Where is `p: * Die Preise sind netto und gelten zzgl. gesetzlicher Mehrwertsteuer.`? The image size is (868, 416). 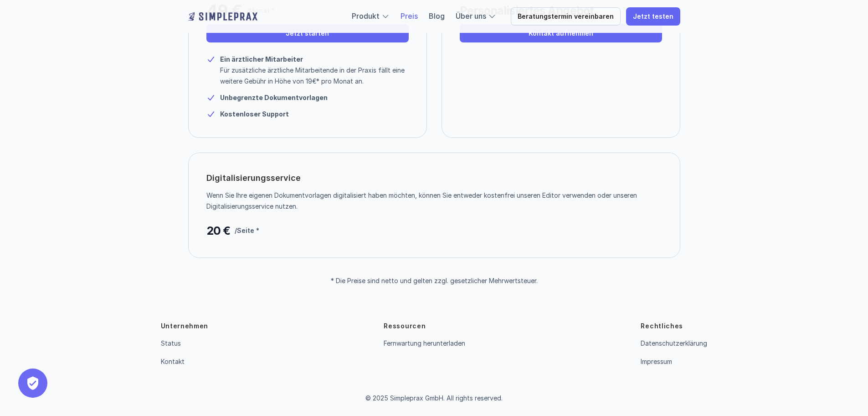
p: * Die Preise sind netto und gelten zzgl. gesetzlicher Mehrwertsteuer. is located at coordinates (434, 281).